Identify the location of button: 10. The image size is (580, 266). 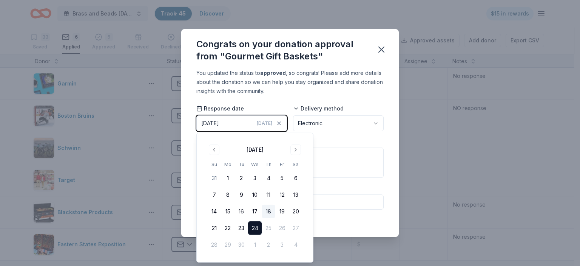
(255, 195).